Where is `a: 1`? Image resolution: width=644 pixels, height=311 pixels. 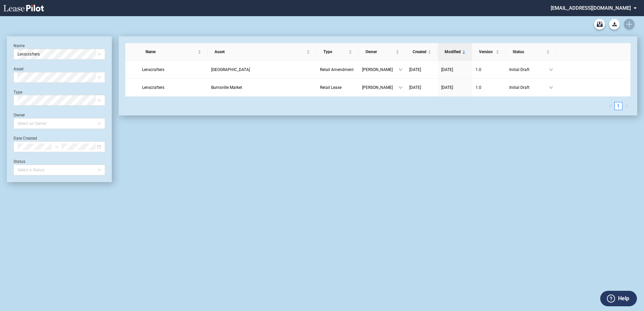 a: 1 is located at coordinates (618, 106).